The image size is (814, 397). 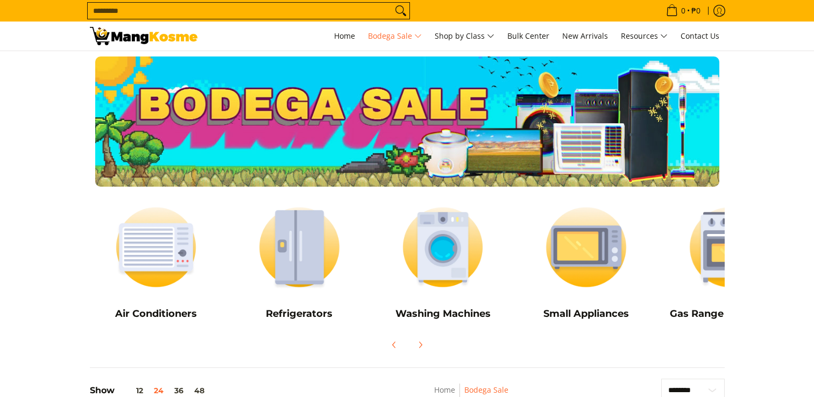 What do you see at coordinates (299, 314) in the screenshot?
I see `h5: Refrigerators` at bounding box center [299, 314].